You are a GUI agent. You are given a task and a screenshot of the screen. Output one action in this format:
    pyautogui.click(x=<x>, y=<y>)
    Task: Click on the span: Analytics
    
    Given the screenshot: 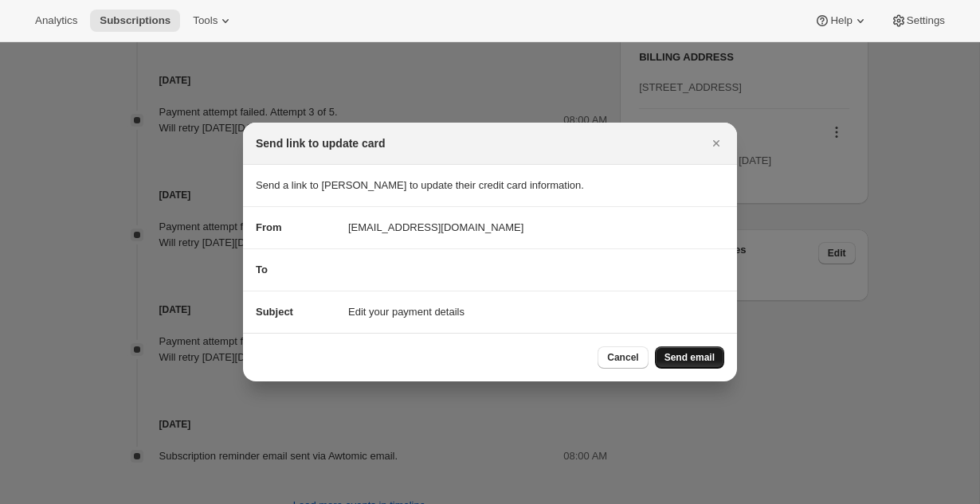 What is the action you would take?
    pyautogui.click(x=55, y=21)
    